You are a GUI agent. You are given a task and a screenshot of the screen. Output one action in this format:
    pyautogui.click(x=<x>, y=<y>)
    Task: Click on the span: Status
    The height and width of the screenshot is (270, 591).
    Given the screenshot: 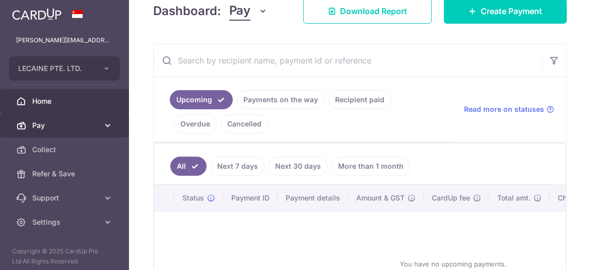 What is the action you would take?
    pyautogui.click(x=193, y=198)
    